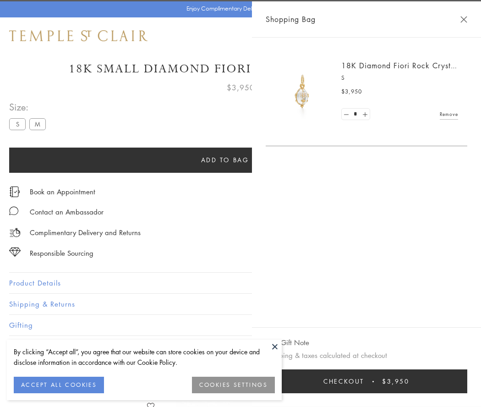 This screenshot has height=407, width=481. What do you see at coordinates (343, 381) in the screenshot?
I see `span: Checkout` at bounding box center [343, 381].